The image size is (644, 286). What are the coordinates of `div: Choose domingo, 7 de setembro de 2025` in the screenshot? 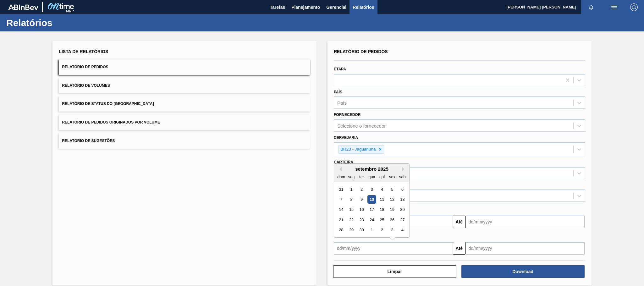 It's located at (341, 199).